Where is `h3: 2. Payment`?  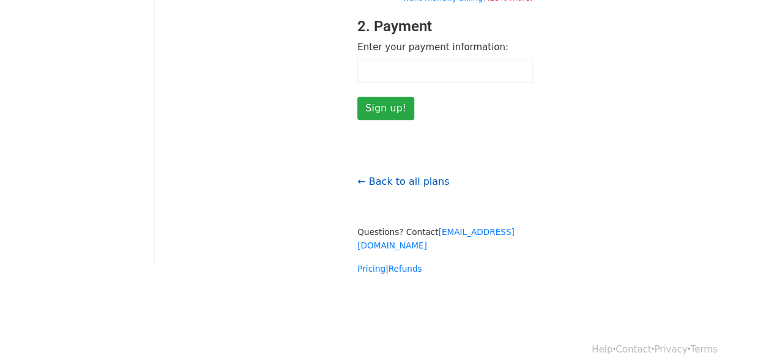
h3: 2. Payment is located at coordinates (445, 26).